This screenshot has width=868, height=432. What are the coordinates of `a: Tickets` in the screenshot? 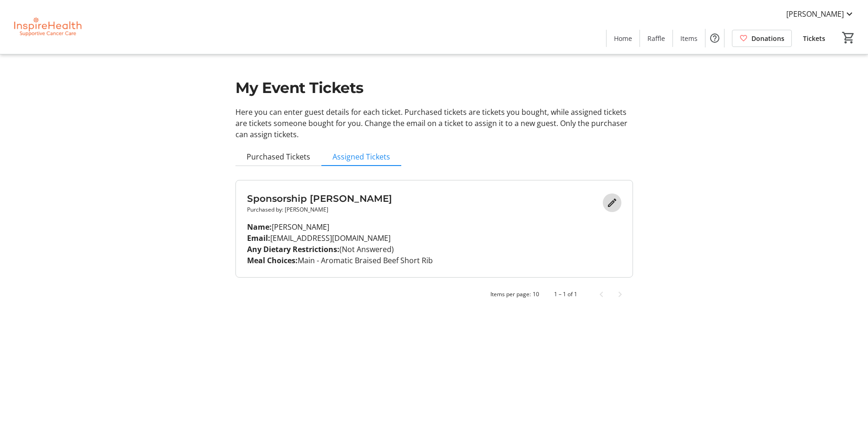 It's located at (814, 38).